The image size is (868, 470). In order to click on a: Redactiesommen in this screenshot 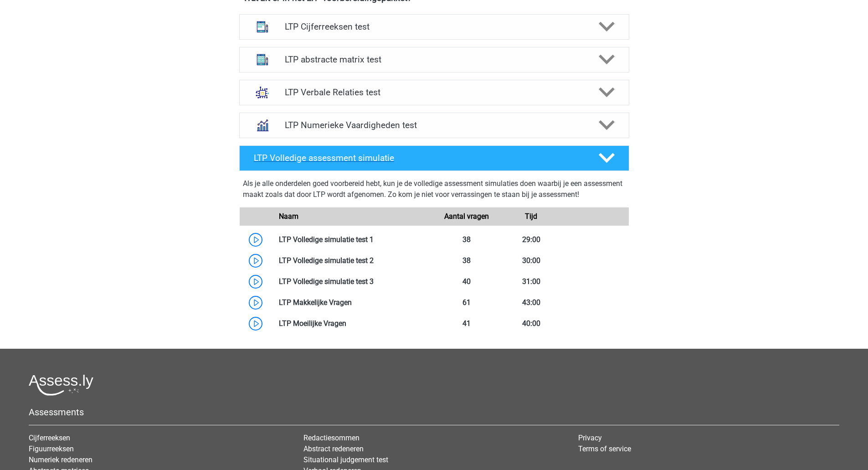, I will do `click(331, 438)`.